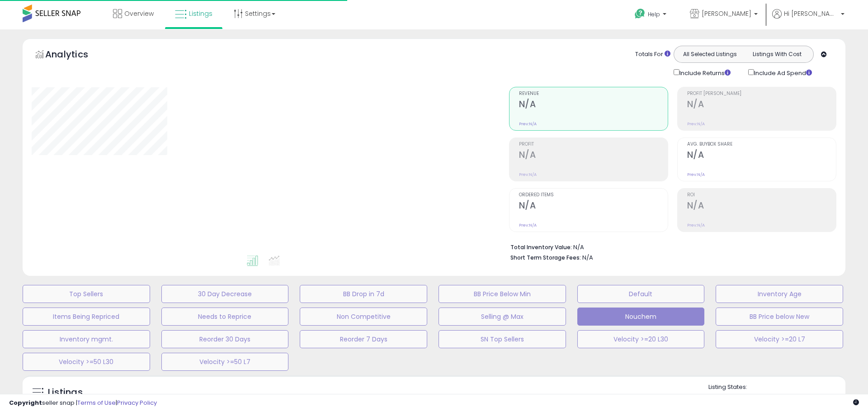 The height and width of the screenshot is (412, 868). Describe the element at coordinates (86, 317) in the screenshot. I see `button: Items Being Repriced` at that location.